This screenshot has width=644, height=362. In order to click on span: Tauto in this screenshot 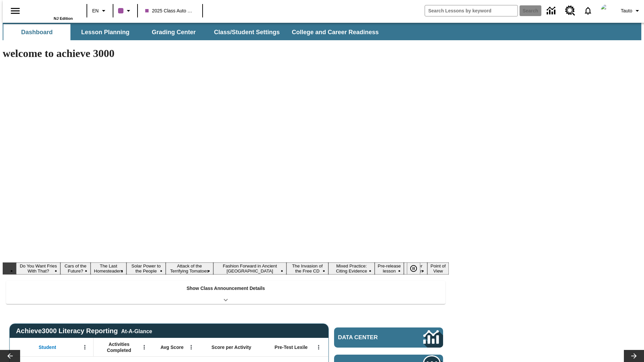, I will do `click(626, 11)`.